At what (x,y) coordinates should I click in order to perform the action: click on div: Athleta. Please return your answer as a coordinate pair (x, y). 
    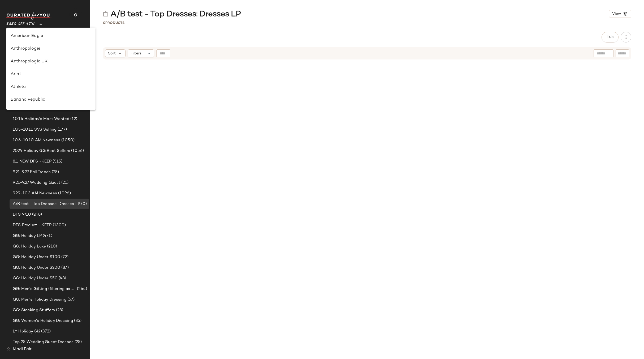
    Looking at the image, I should click on (51, 87).